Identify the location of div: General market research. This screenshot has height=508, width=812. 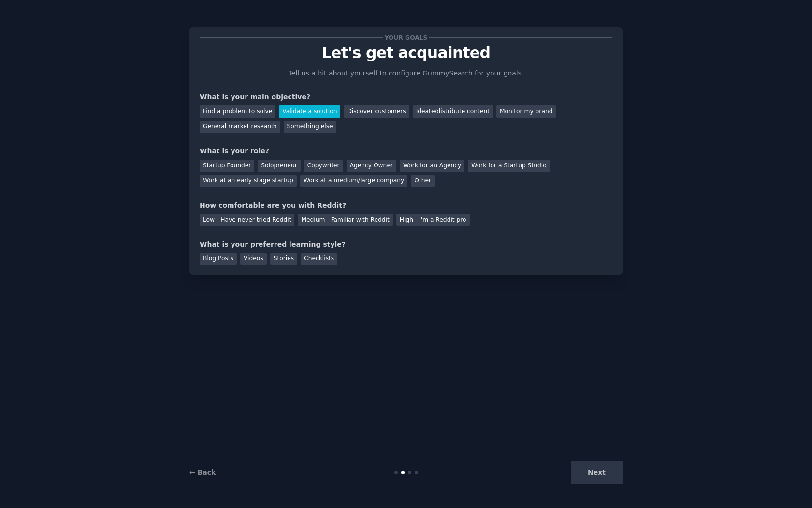
(240, 127).